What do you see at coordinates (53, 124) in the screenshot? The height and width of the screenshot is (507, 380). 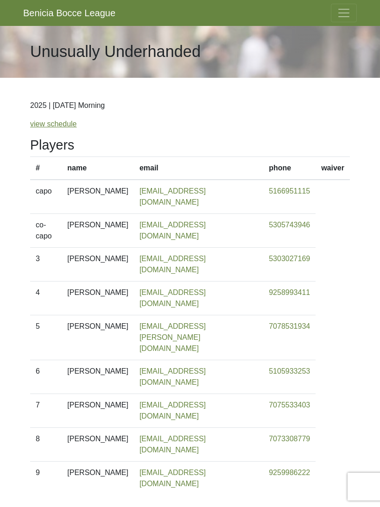 I see `a: view schedule` at bounding box center [53, 124].